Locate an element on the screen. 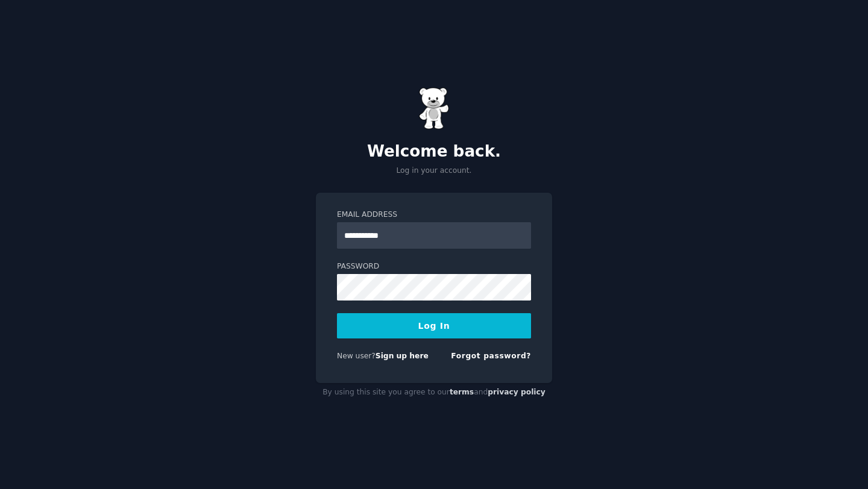 The width and height of the screenshot is (868, 489). p: Log in your account. is located at coordinates (434, 171).